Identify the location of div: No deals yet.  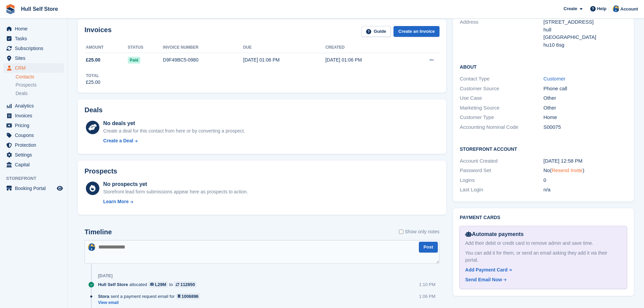
(174, 124).